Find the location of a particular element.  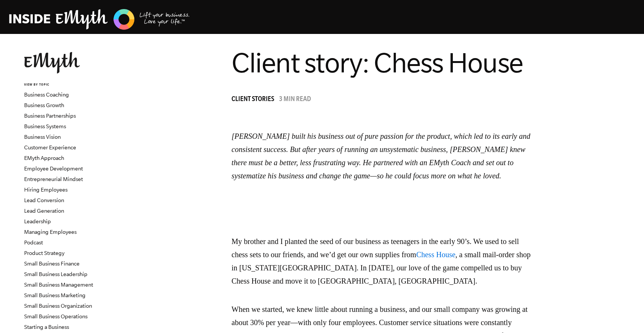

p: 3 min read is located at coordinates (295, 100).